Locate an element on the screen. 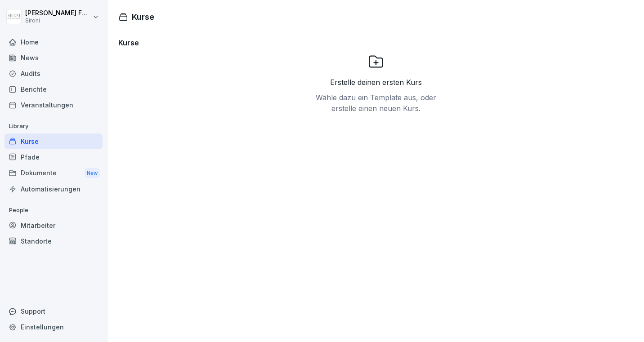  div: Veranstaltungen is located at coordinates (54, 105).